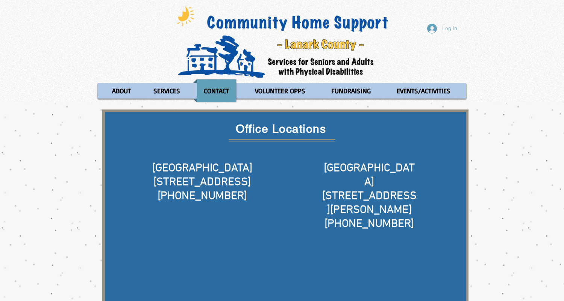  What do you see at coordinates (449, 29) in the screenshot?
I see `span: Log In` at bounding box center [449, 29].